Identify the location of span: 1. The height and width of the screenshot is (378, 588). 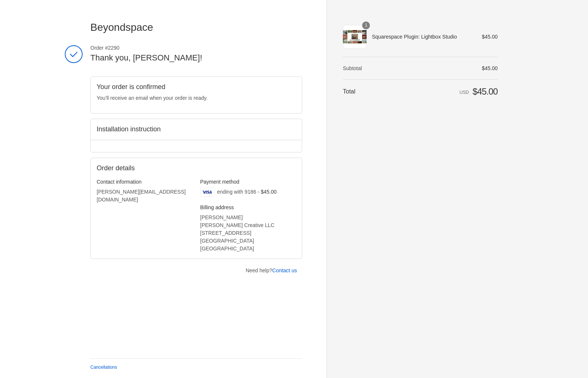
(366, 25).